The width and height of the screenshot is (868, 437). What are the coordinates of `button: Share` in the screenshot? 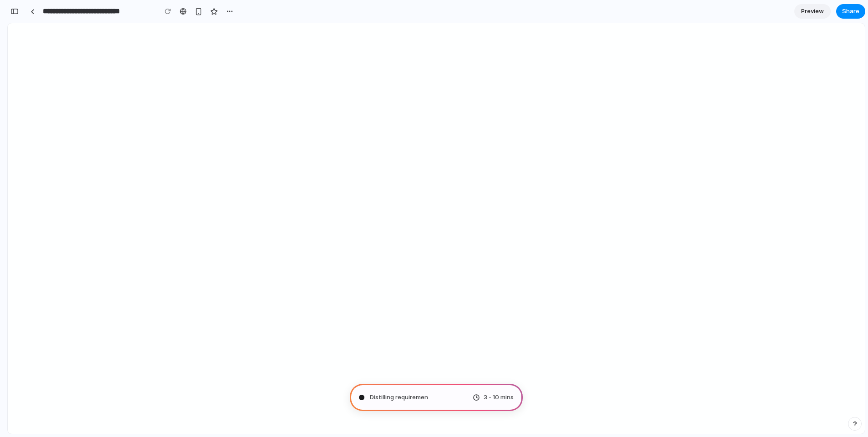 It's located at (851, 12).